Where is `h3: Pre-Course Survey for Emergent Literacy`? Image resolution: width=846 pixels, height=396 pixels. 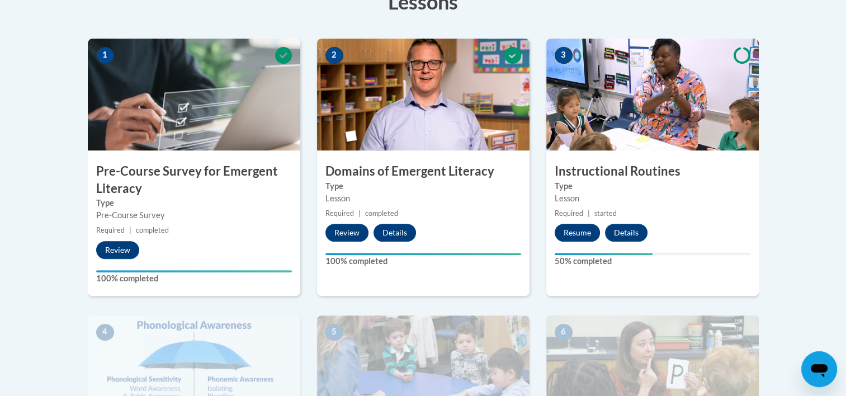
h3: Pre-Course Survey for Emergent Literacy is located at coordinates (194, 180).